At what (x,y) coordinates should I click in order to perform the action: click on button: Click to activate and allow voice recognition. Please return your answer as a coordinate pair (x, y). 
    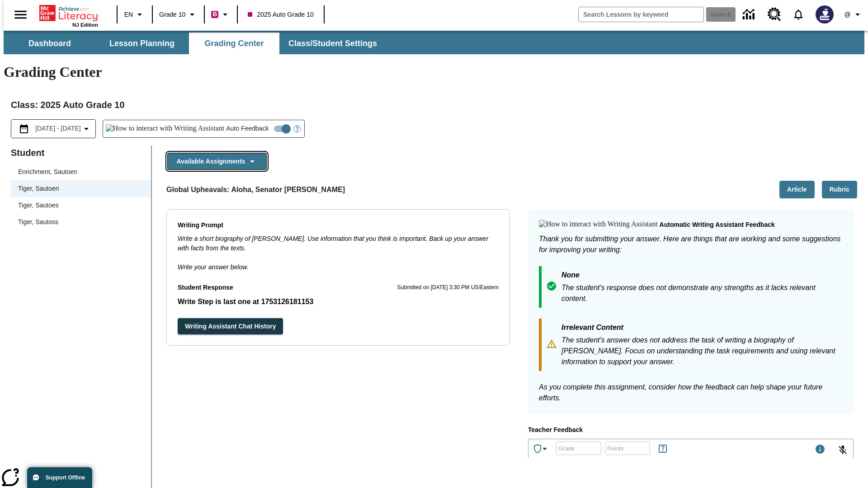
    Looking at the image, I should click on (842, 450).